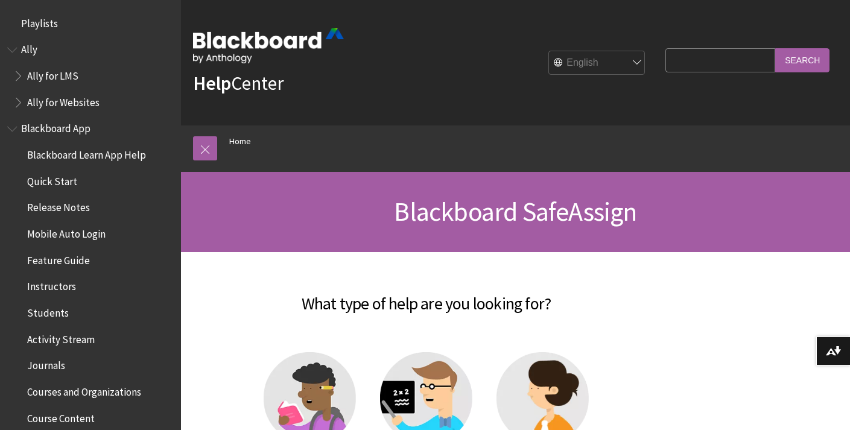 This screenshot has width=850, height=430. I want to click on span: Playlists, so click(39, 21).